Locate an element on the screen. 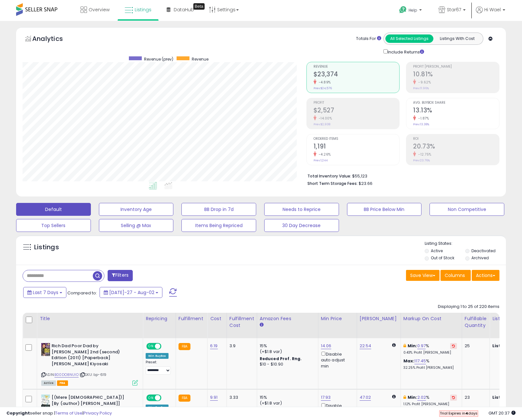 The width and height of the screenshot is (522, 420). button: Top Sellers is located at coordinates (53, 226).